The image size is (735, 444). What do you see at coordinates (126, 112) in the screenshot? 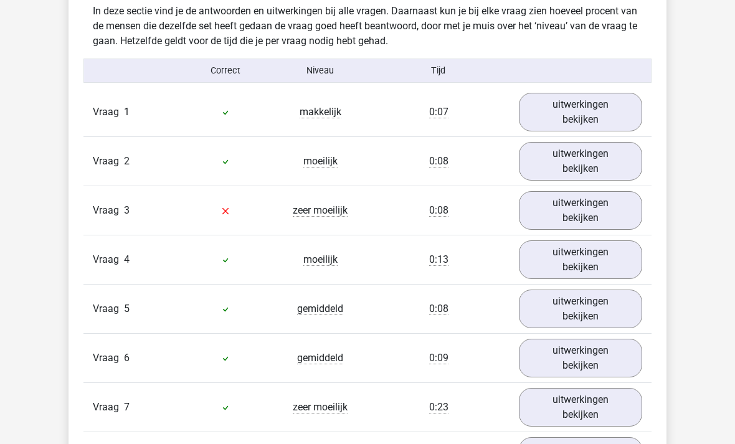
I see `span: 1` at bounding box center [126, 112].